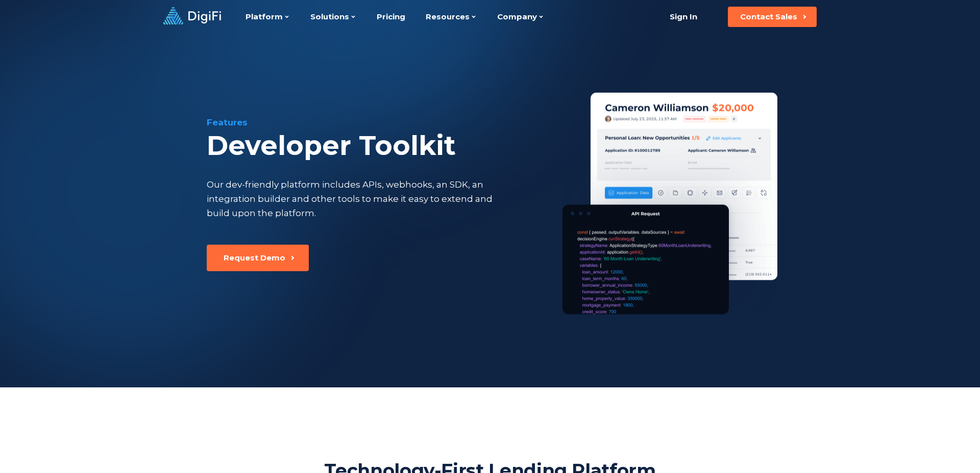 This screenshot has height=473, width=980. What do you see at coordinates (772, 17) in the screenshot?
I see `button: Contact Sales` at bounding box center [772, 17].